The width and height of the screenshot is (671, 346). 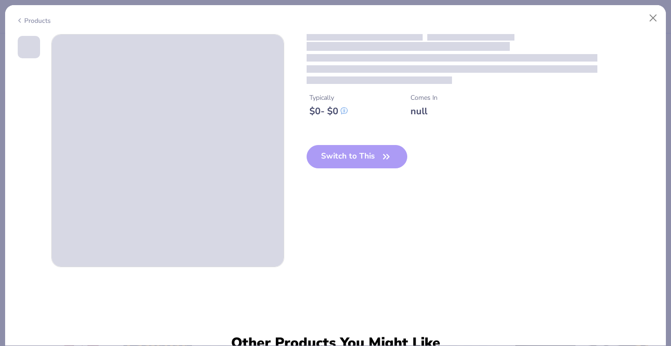 I want to click on div: Products, so click(x=33, y=20).